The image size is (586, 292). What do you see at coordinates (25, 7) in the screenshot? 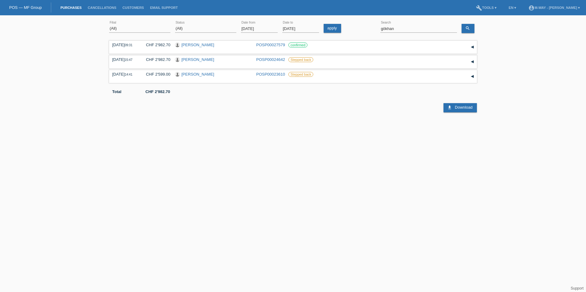
I see `a: POS — MF Group` at bounding box center [25, 7].